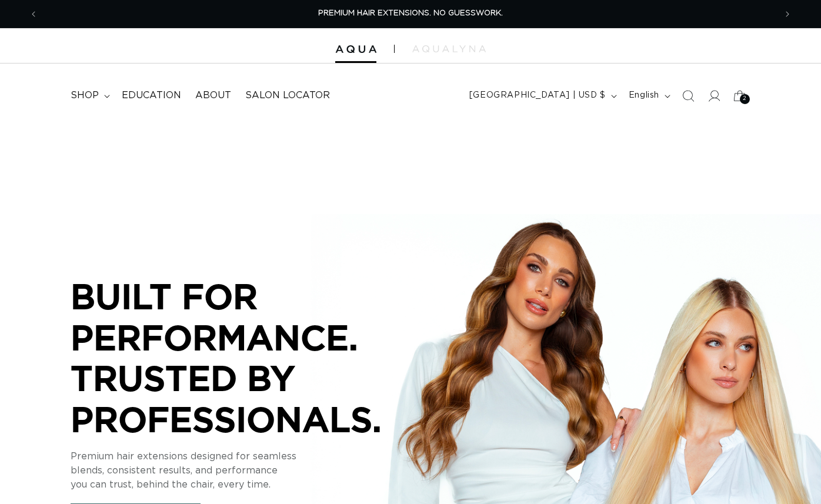 The height and width of the screenshot is (504, 821). I want to click on a: Education, so click(151, 95).